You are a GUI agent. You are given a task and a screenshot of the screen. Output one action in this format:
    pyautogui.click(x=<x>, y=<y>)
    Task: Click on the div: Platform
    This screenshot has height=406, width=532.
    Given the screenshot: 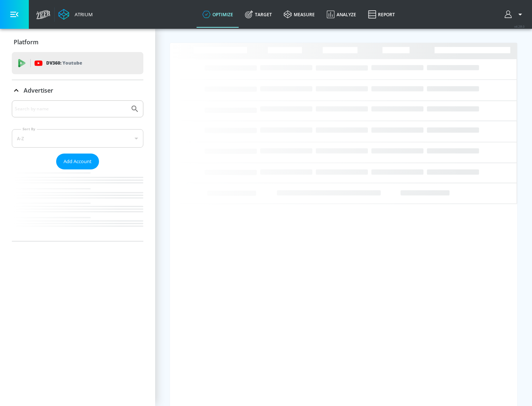 What is the action you would take?
    pyautogui.click(x=78, y=42)
    